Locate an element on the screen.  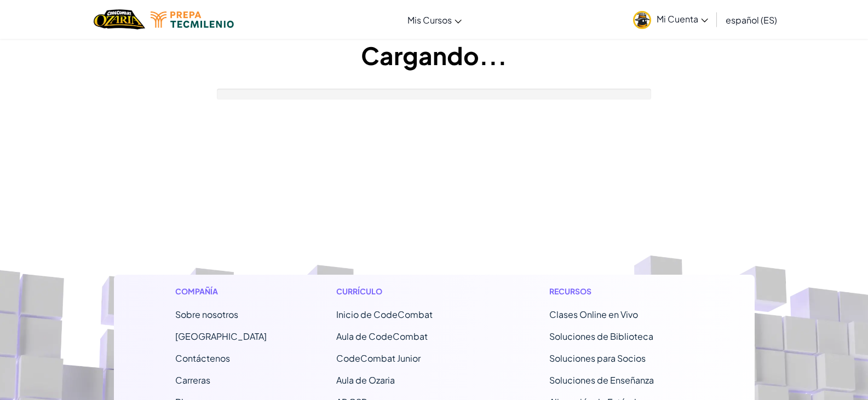
h1: Currículo is located at coordinates (408, 292).